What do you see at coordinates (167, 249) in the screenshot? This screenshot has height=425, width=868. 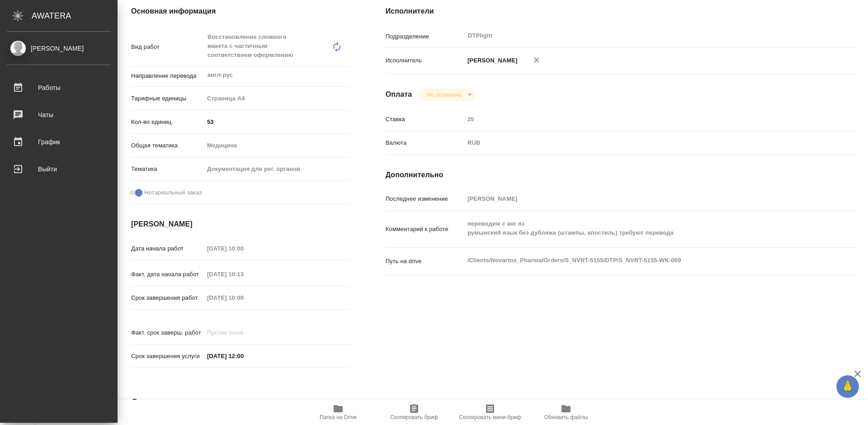 I see `p: Дата начала работ` at bounding box center [167, 249].